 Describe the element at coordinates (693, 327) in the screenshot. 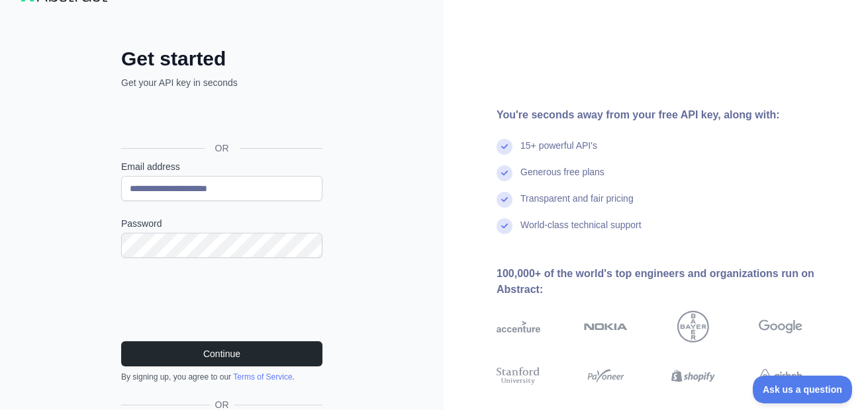

I see `img: bayer` at that location.